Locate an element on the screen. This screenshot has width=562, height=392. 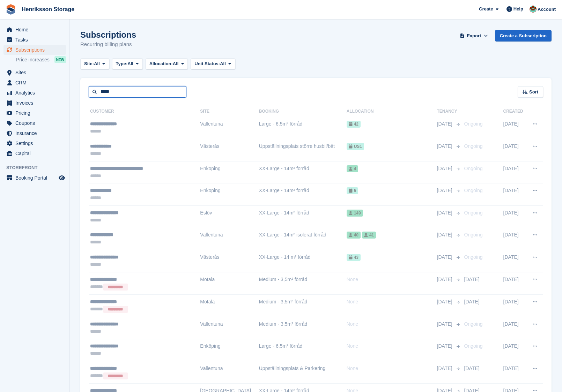
span: Account is located at coordinates (547, 9).